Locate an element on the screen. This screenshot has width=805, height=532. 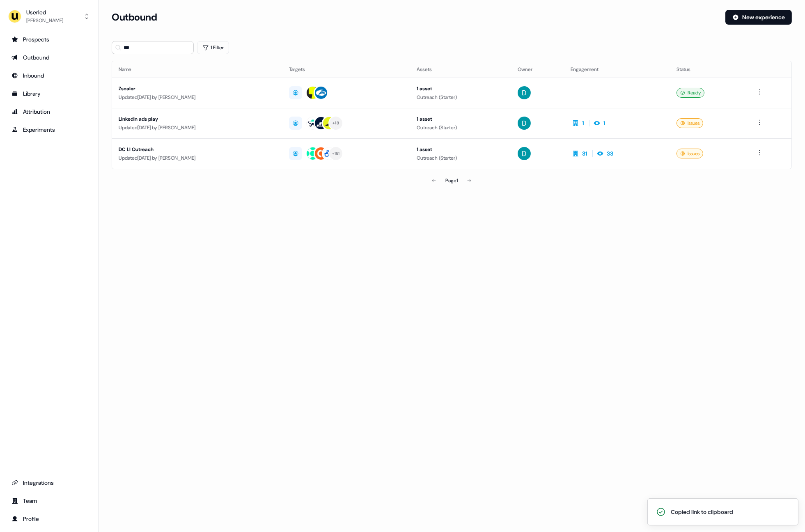
div: LinkedIn ads play is located at coordinates (197, 119).